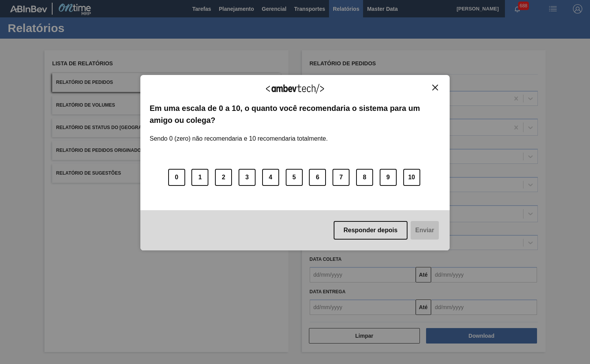  Describe the element at coordinates (294, 177) in the screenshot. I see `button: 5` at that location.